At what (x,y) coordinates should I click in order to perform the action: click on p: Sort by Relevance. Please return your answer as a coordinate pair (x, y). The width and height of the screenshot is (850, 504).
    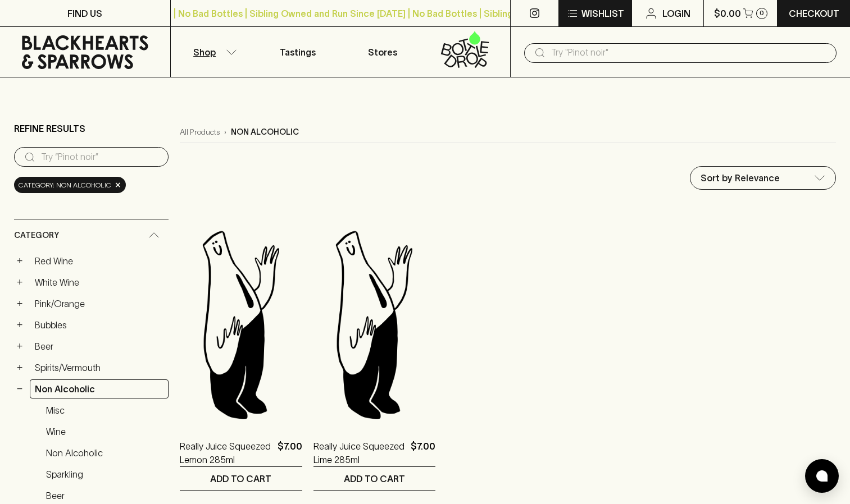
    Looking at the image, I should click on (740, 178).